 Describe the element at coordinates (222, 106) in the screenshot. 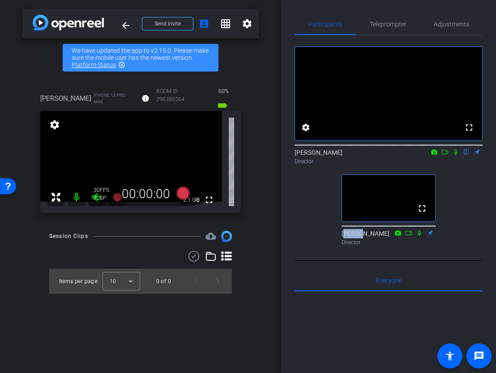

I see `mat-icon: battery_std` at that location.